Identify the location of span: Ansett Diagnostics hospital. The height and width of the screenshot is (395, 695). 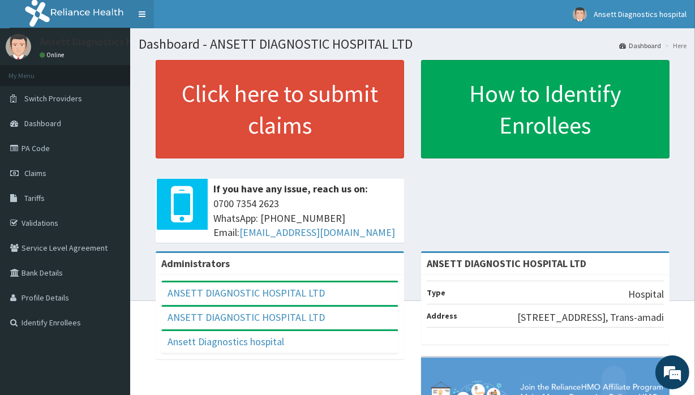
(640, 14).